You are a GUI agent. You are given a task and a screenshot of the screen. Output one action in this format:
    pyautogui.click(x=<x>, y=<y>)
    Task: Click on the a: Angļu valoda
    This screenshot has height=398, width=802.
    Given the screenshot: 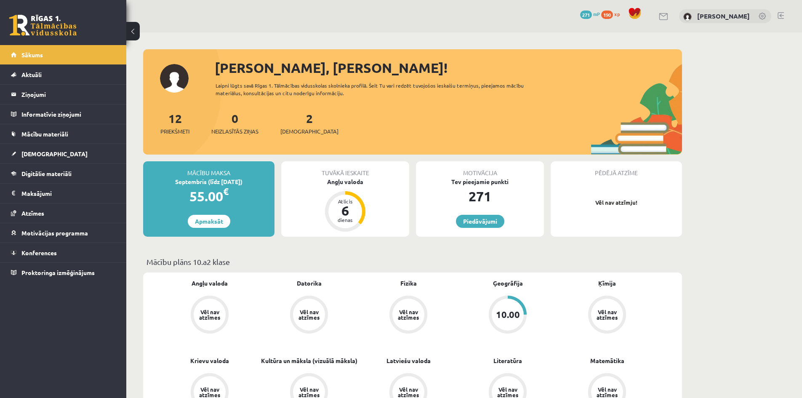 What is the action you would take?
    pyautogui.click(x=210, y=283)
    